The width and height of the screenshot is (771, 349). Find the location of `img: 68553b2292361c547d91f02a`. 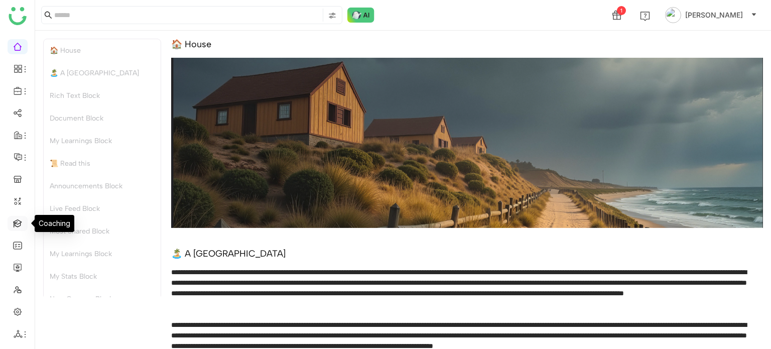

img: 68553b2292361c547d91f02a is located at coordinates (467, 143).